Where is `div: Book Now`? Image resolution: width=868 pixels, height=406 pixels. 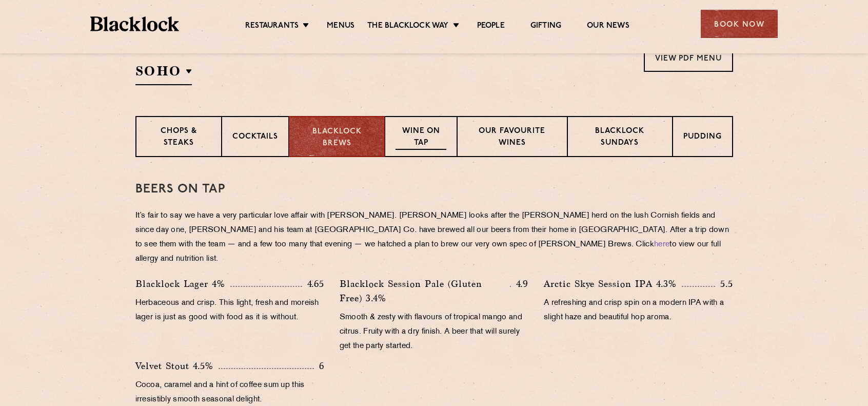 div: Book Now is located at coordinates (740, 23).